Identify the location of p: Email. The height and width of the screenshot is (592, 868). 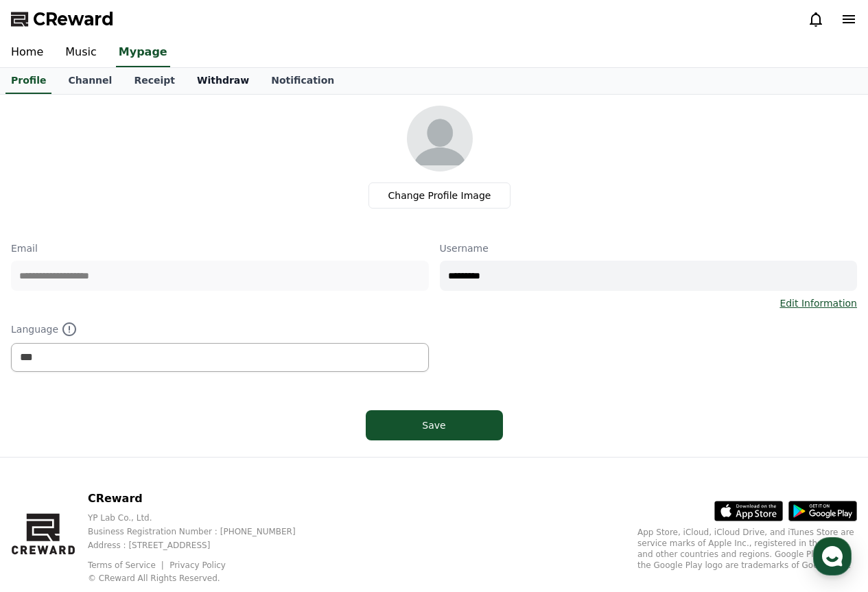
(219, 249).